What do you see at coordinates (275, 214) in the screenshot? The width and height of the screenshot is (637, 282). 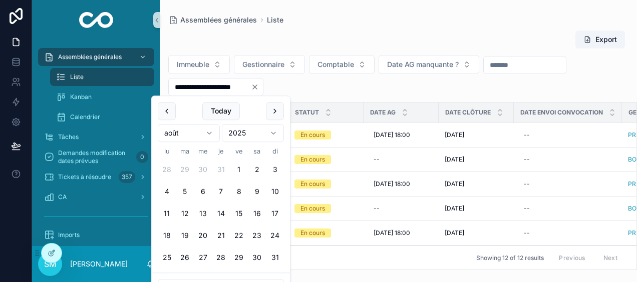 I see `button: dimanche 17 août 2025` at bounding box center [275, 214].